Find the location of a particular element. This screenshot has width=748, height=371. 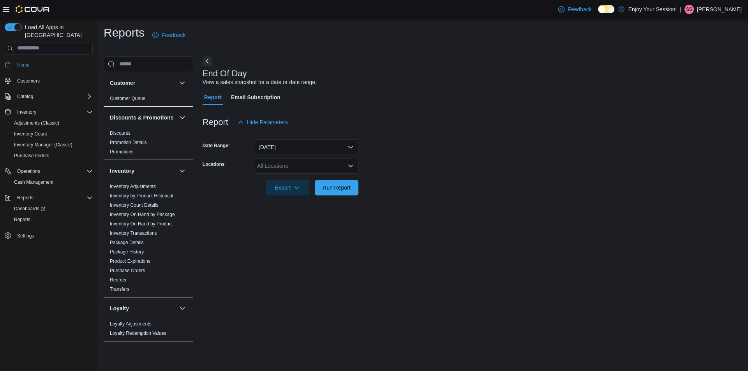

button: Next is located at coordinates (207, 61).